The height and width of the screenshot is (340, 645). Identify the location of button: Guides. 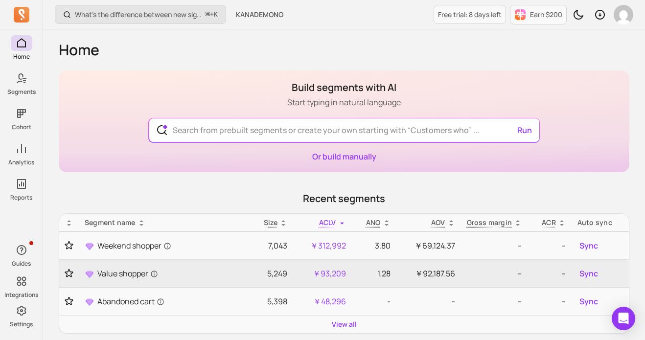
(22, 255).